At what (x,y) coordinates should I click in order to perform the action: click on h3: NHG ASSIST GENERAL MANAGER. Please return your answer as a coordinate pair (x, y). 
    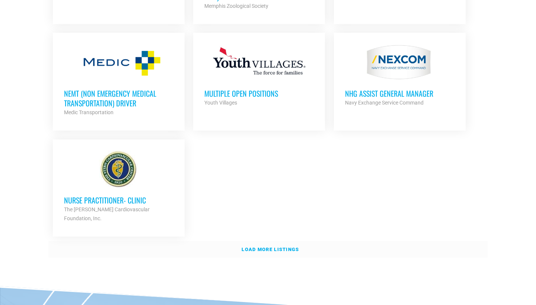
    Looking at the image, I should click on (400, 93).